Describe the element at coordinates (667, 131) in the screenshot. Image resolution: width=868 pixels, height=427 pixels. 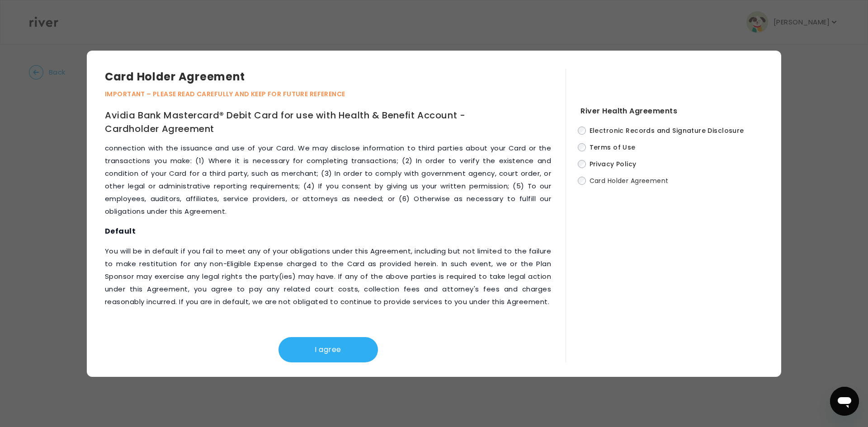
I see `span: Electronic Records and Signature Disclosure` at that location.